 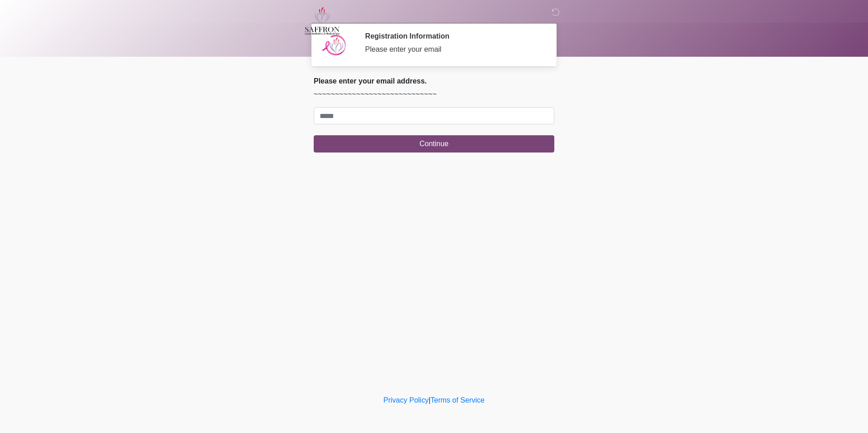 What do you see at coordinates (457, 400) in the screenshot?
I see `a: Terms of Service` at bounding box center [457, 400].